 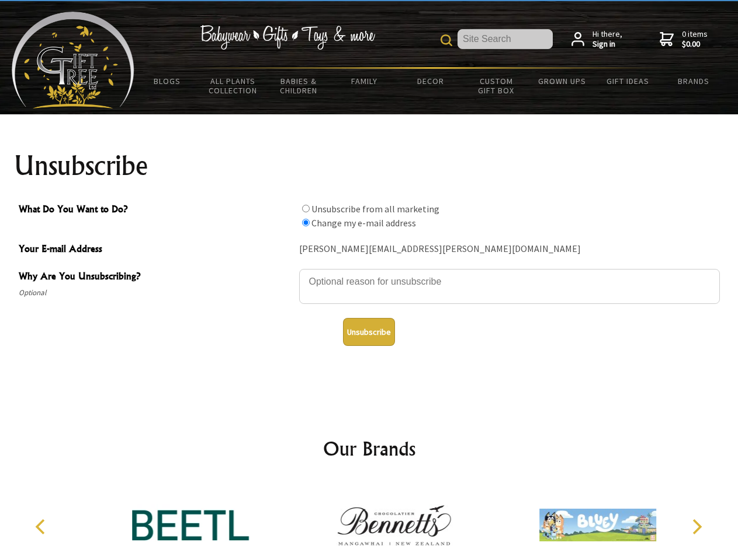 I want to click on a: Hi there,Sign in, so click(x=596, y=39).